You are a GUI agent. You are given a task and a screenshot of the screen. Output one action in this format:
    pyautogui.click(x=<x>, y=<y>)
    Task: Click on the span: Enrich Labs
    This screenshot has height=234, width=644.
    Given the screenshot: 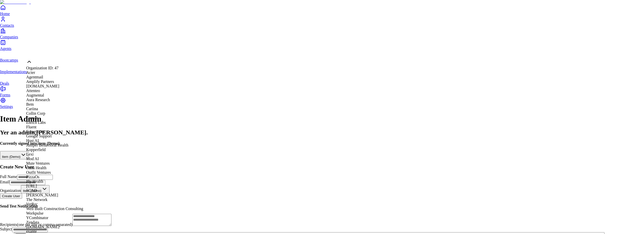 What is the action you would take?
    pyautogui.click(x=36, y=122)
    